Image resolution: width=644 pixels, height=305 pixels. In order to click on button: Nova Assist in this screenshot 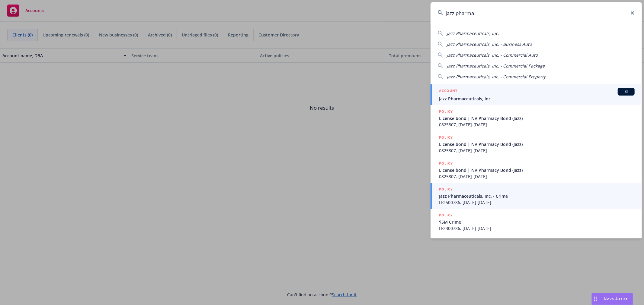, I will do `click(612, 299)`.